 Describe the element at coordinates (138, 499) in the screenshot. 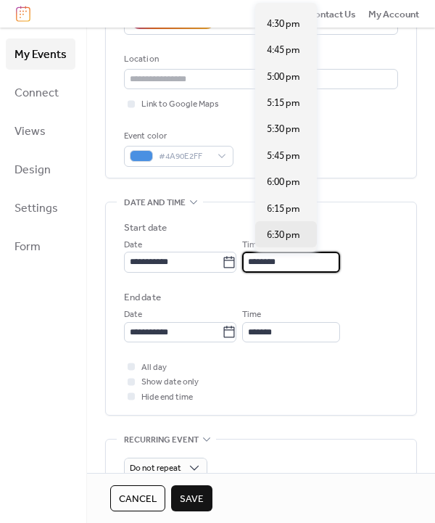

I see `span: Cancel` at that location.